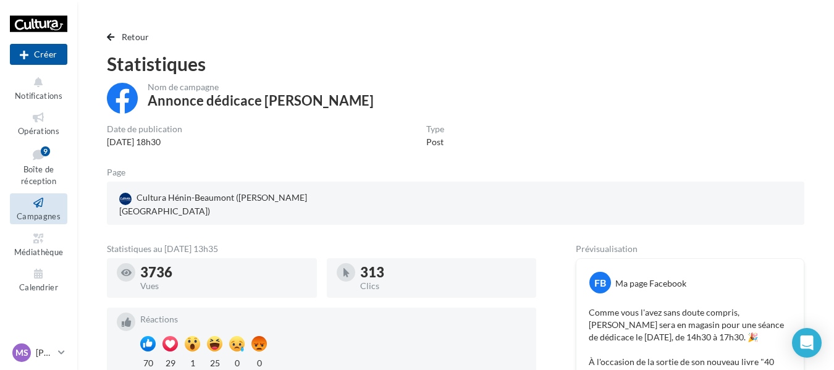 The height and width of the screenshot is (370, 834). Describe the element at coordinates (38, 216) in the screenshot. I see `span: Campagnes` at that location.